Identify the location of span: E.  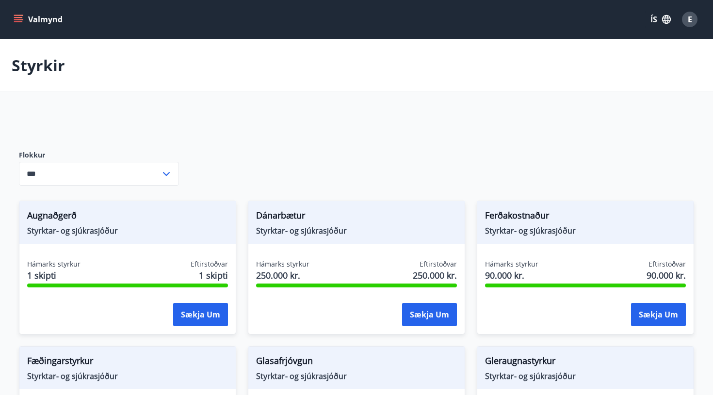
(689, 19).